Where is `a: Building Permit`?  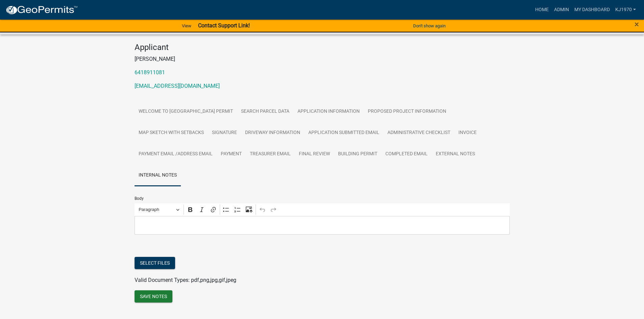
a: Building Permit is located at coordinates (357, 154).